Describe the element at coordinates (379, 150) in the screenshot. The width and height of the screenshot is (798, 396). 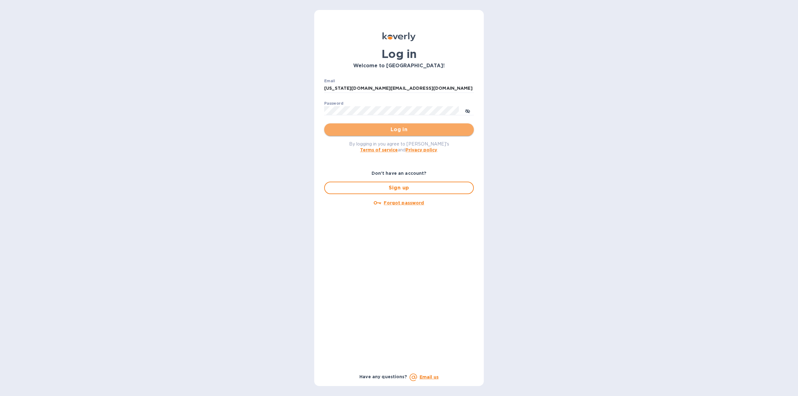
I see `a: Terms of service` at that location.